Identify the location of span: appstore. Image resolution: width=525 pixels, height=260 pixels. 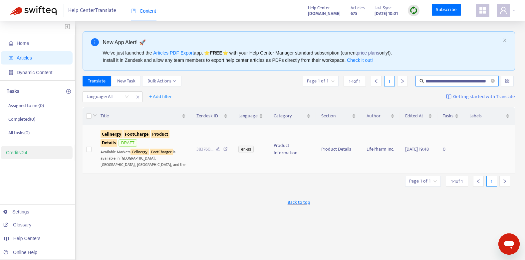
(483, 10).